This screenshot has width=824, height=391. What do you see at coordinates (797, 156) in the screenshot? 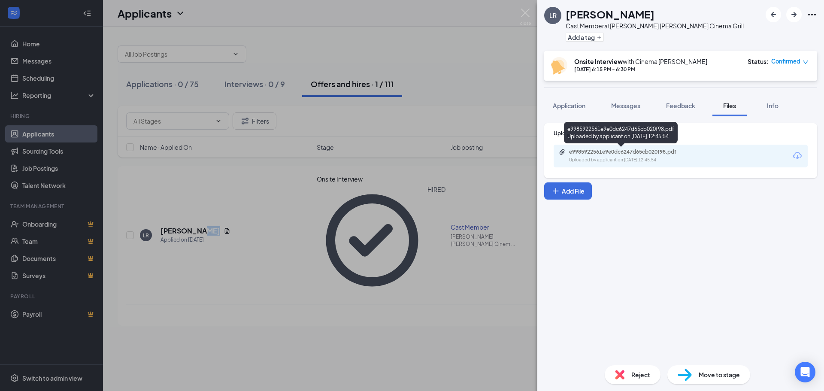
I see `svg: Download` at bounding box center [797, 156].